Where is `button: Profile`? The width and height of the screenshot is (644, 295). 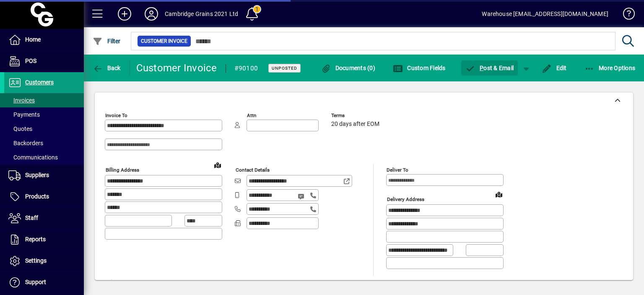 button: Profile is located at coordinates (151, 14).